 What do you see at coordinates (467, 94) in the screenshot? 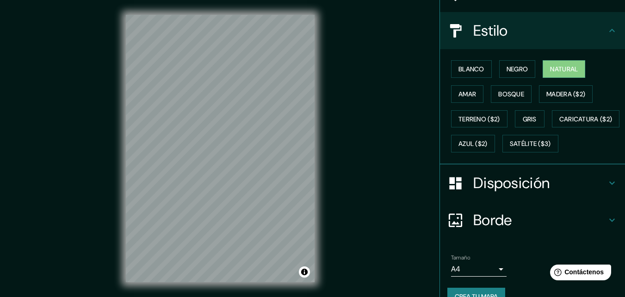
I see `button: Amar` at bounding box center [467, 94].